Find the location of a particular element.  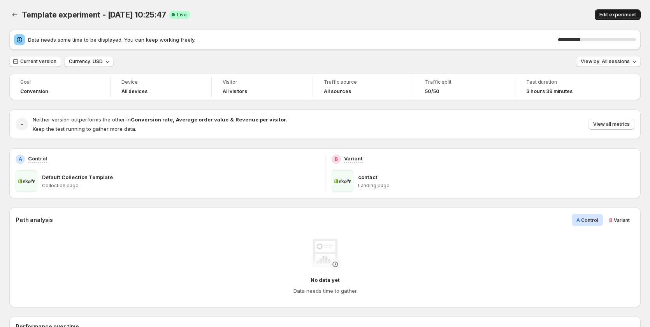

a: Traffic split50/50 is located at coordinates (464, 87).